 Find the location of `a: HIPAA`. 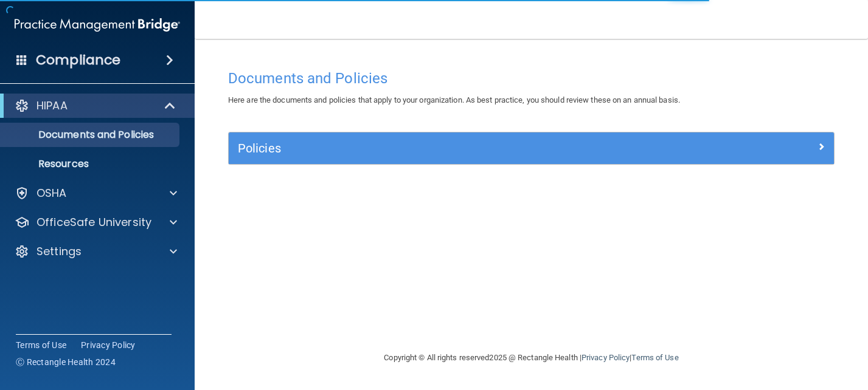

a: HIPAA is located at coordinates (95, 106).